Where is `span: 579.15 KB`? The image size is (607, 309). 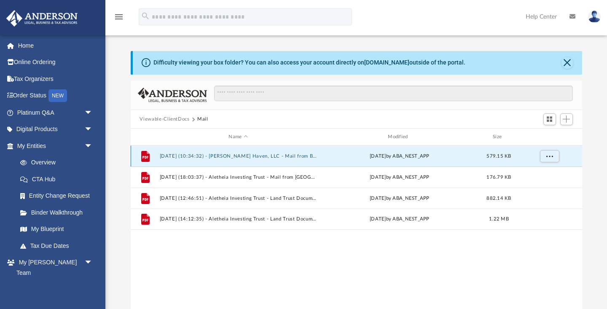 span: 579.15 KB is located at coordinates (499, 156).